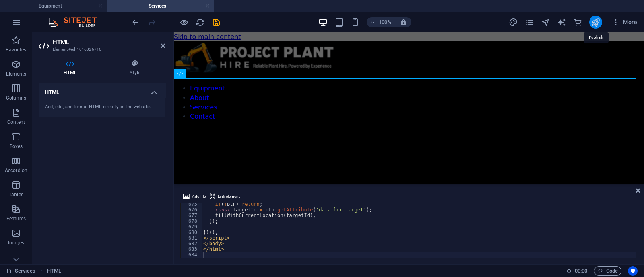  Describe the element at coordinates (16, 219) in the screenshot. I see `p: Features` at that location.